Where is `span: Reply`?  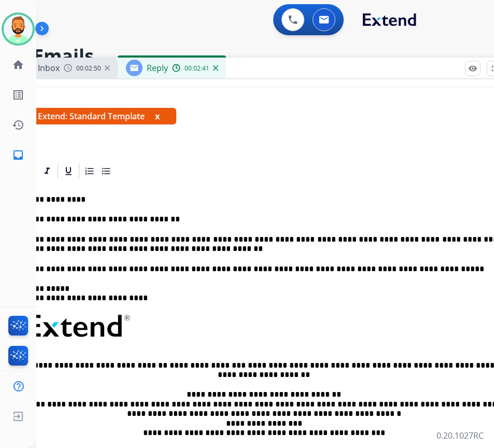
span: Reply is located at coordinates (157, 68).